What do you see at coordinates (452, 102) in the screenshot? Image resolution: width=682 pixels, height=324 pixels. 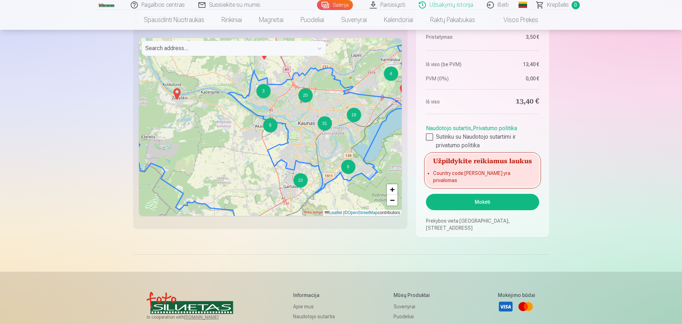 I see `dt: Iš viso` at bounding box center [452, 102].